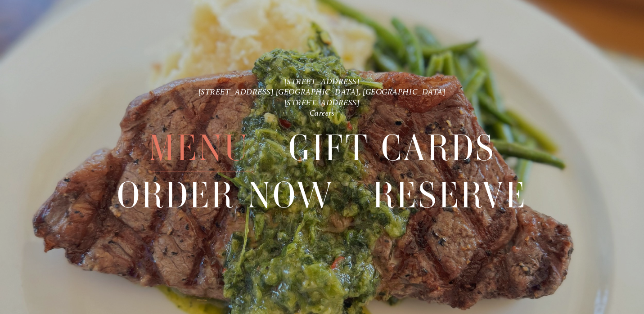 The width and height of the screenshot is (644, 314). Describe the element at coordinates (322, 112) in the screenshot. I see `a: Careers` at that location.